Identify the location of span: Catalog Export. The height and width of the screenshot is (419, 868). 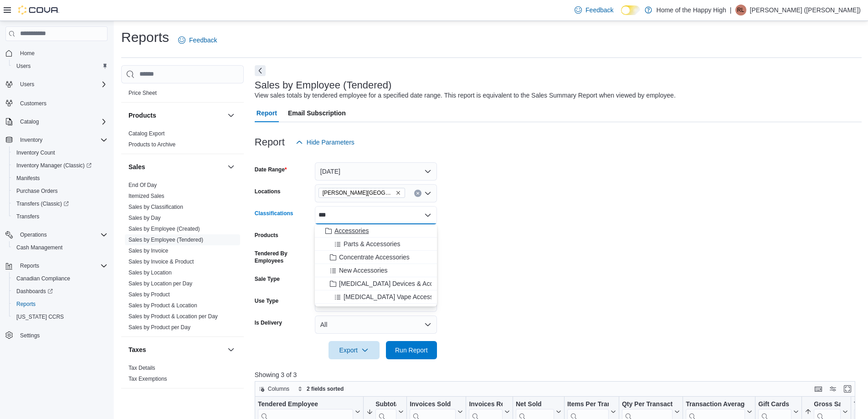
(146, 133).